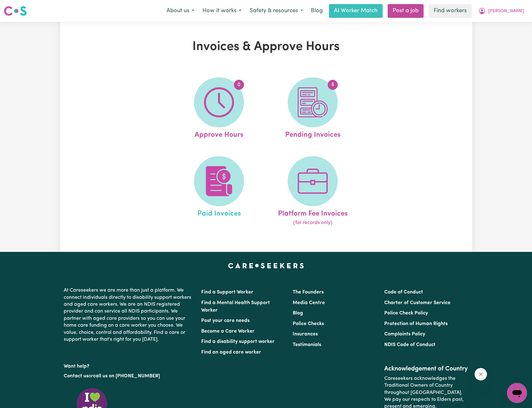 This screenshot has height=408, width=532. I want to click on a: Complaints Policy, so click(405, 334).